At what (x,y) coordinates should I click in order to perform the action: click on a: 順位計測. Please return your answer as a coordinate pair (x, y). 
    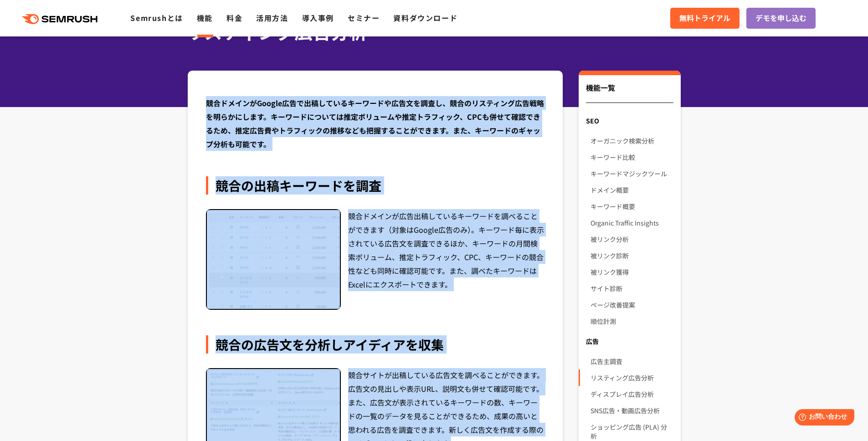
    Looking at the image, I should click on (632, 321).